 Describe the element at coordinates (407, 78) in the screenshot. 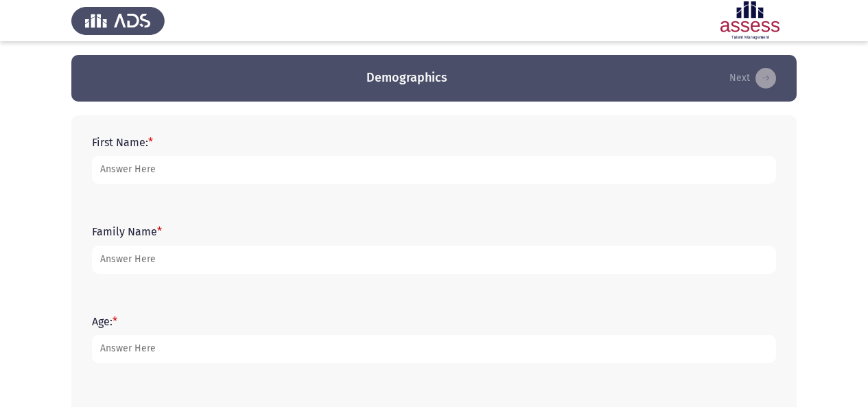

I see `h3: Demographics` at that location.